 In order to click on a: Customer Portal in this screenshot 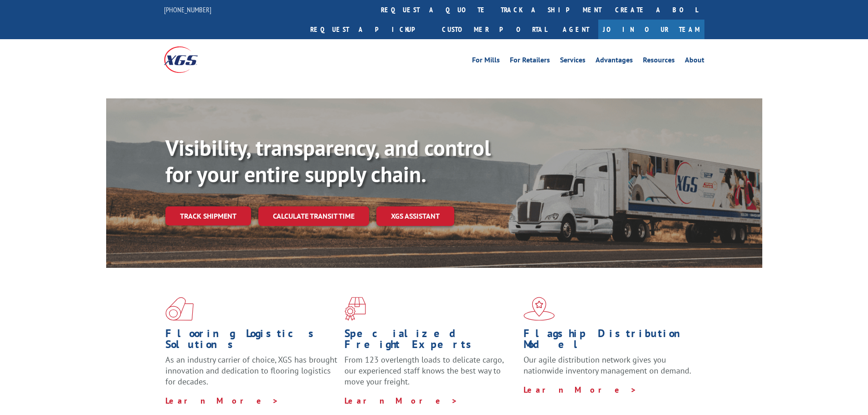, I will do `click(494, 29)`.